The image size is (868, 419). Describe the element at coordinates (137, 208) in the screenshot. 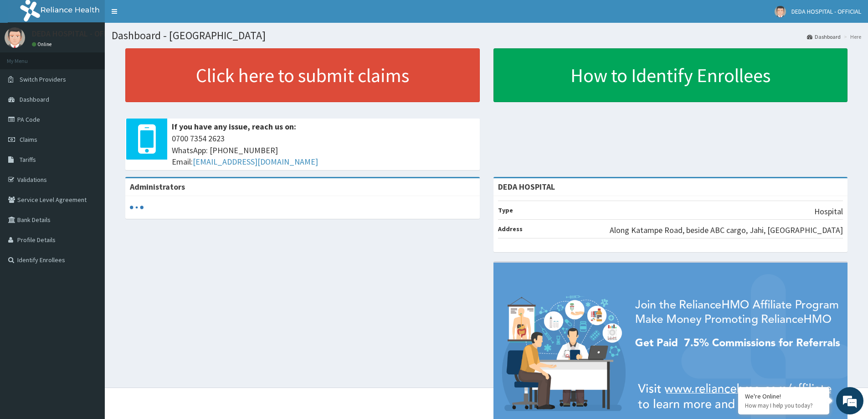

I see `svg: audio-loading` at that location.